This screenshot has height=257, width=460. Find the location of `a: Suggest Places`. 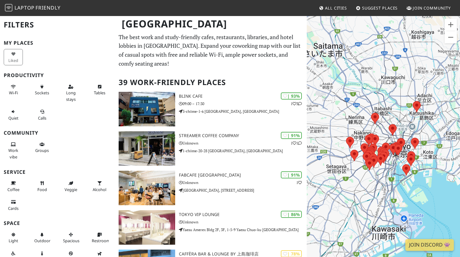

a: Suggest Places is located at coordinates (377, 8).